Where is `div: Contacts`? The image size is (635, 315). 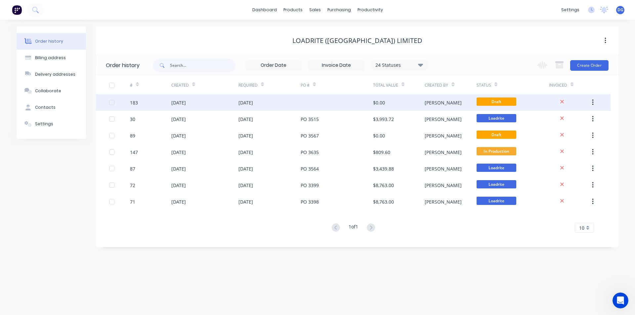 div: Contacts is located at coordinates (45, 107).